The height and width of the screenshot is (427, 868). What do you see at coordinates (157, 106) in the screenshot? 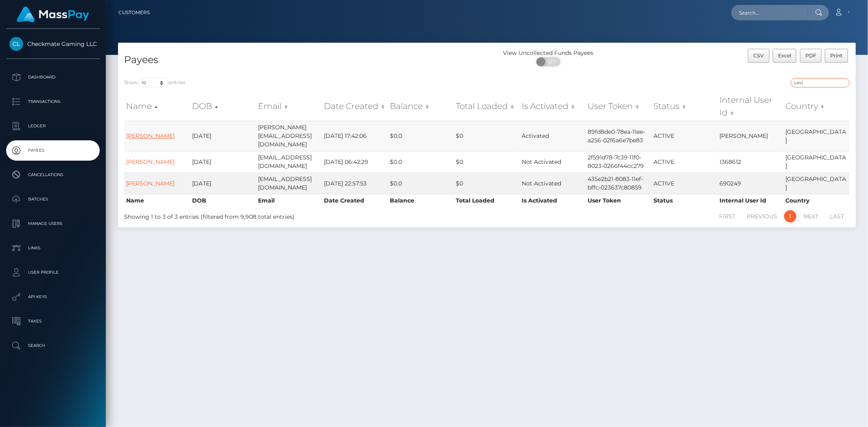
I see `th: Name: activate to sort column ascending` at bounding box center [157, 106].